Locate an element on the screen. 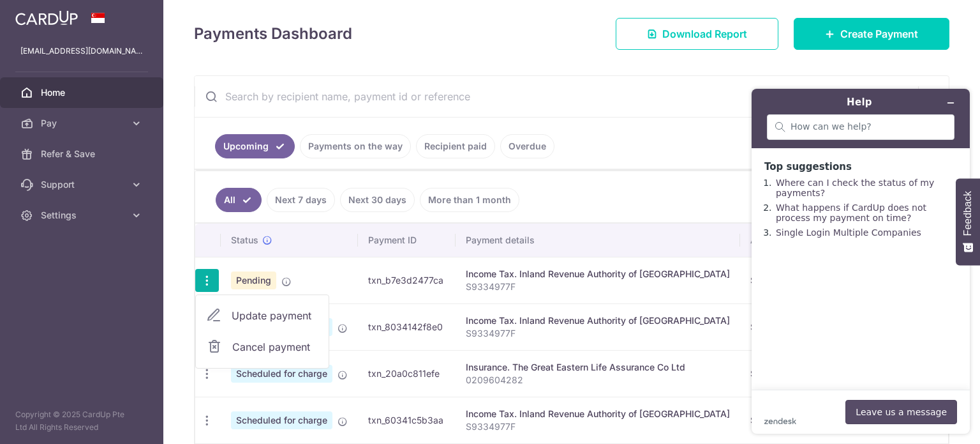 The image size is (980, 444). h4: Payments Dashboard is located at coordinates (273, 34).